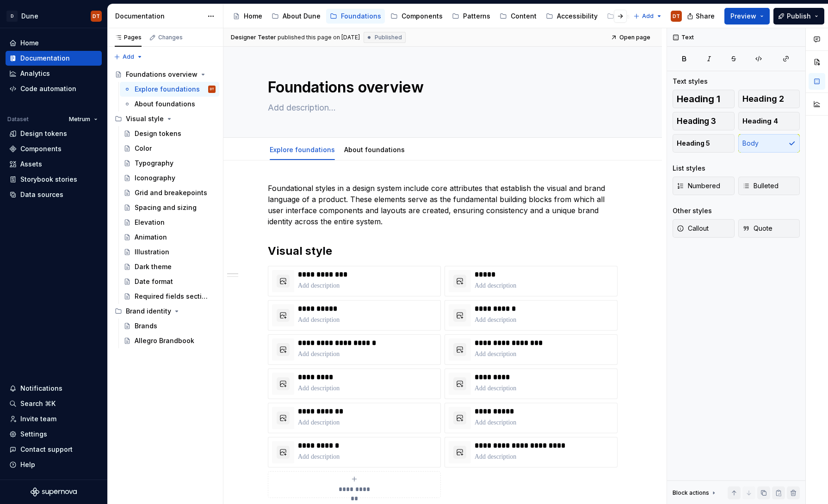 Image resolution: width=828 pixels, height=504 pixels. Describe the element at coordinates (169, 192) in the screenshot. I see `a: Grid and breakepoints` at that location.